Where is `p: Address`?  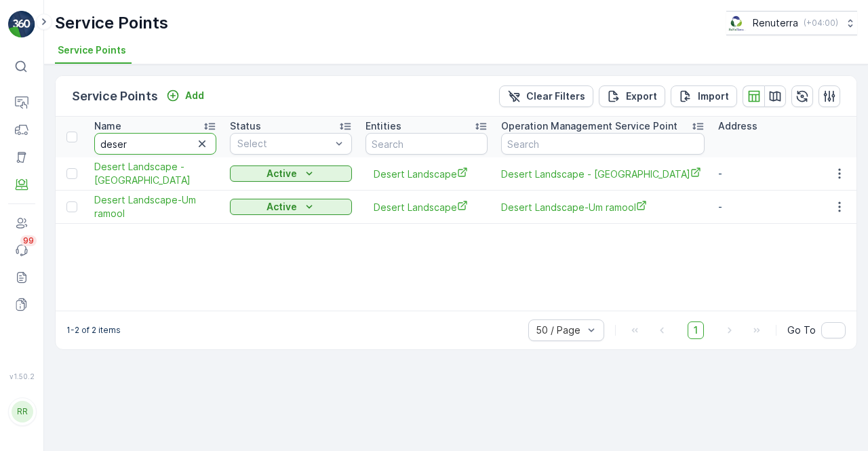
p: Address is located at coordinates (738, 126).